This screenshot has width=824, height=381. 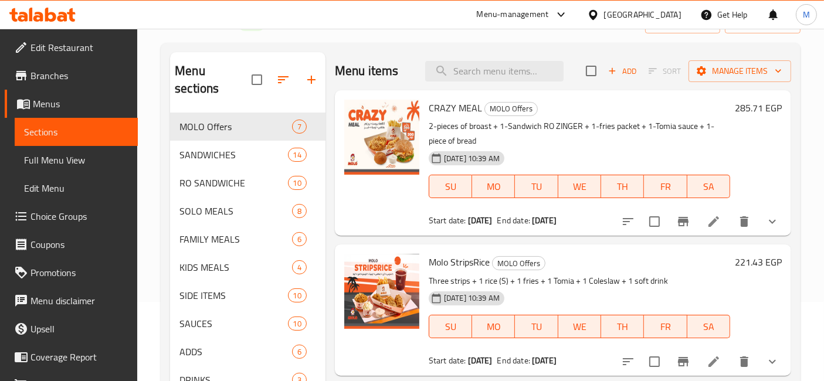 What do you see at coordinates (234, 324) in the screenshot?
I see `div: SAUCES` at bounding box center [234, 324].